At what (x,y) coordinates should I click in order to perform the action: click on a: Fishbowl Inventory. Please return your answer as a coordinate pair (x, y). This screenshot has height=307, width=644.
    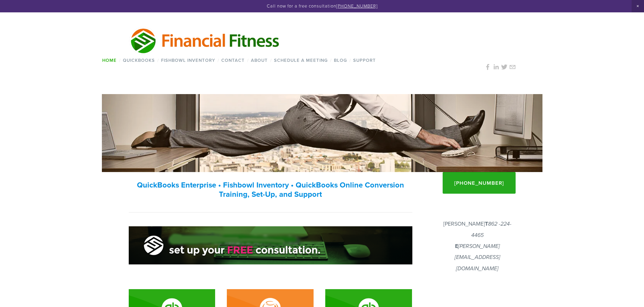
    Looking at the image, I should click on (188, 60).